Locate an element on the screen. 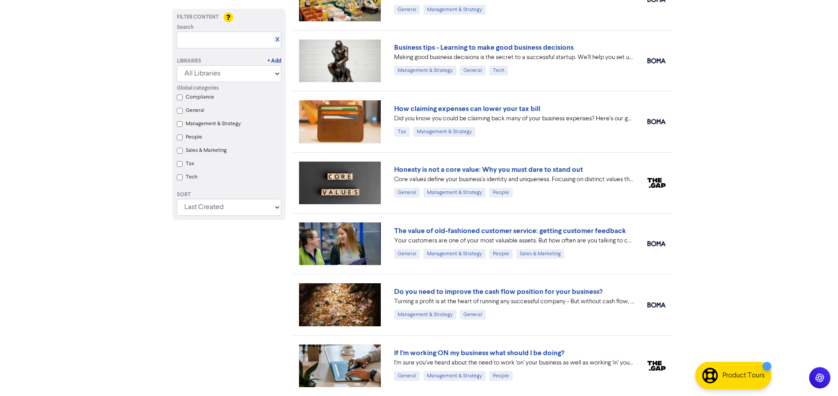 The height and width of the screenshot is (396, 838). label: Compliance is located at coordinates (200, 97).